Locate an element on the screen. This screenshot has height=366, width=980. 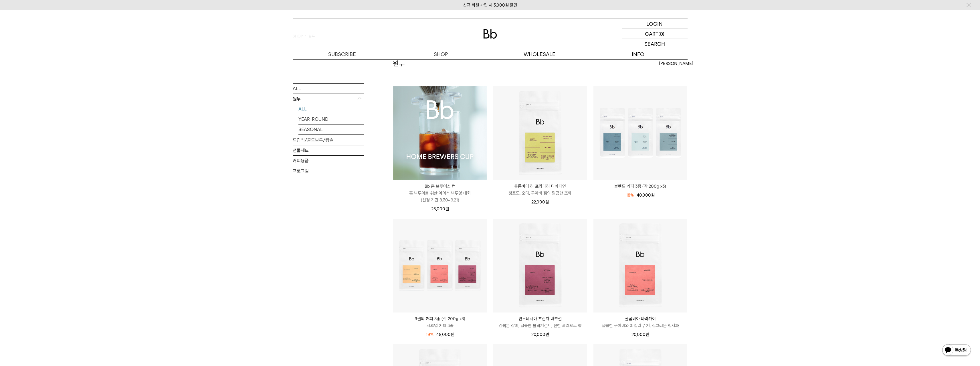
a: Bb 홈 브루어스 컵 홈 브루어를 위한 아이스 브루잉 대회(신청 기간 8.30~9.21) is located at coordinates (440, 194).